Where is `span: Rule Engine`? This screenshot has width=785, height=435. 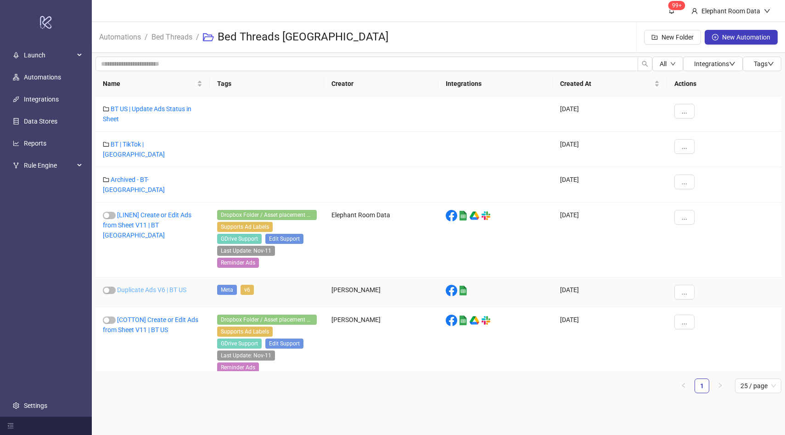 span: Rule Engine is located at coordinates (49, 165).